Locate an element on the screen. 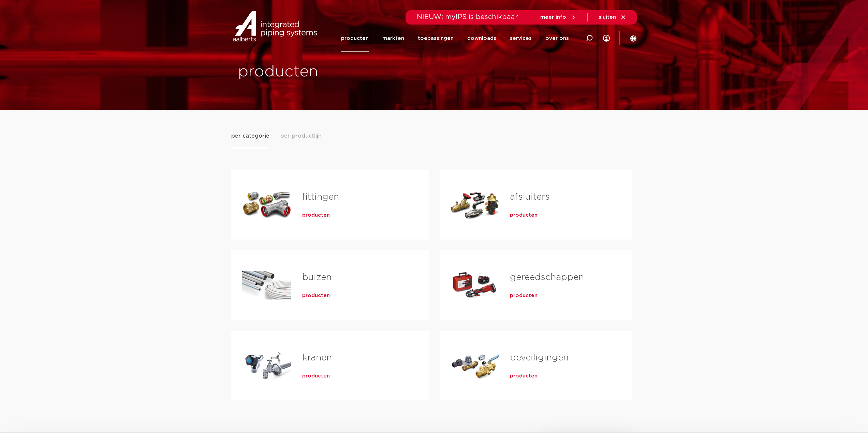  a: fittingen is located at coordinates (321, 197).